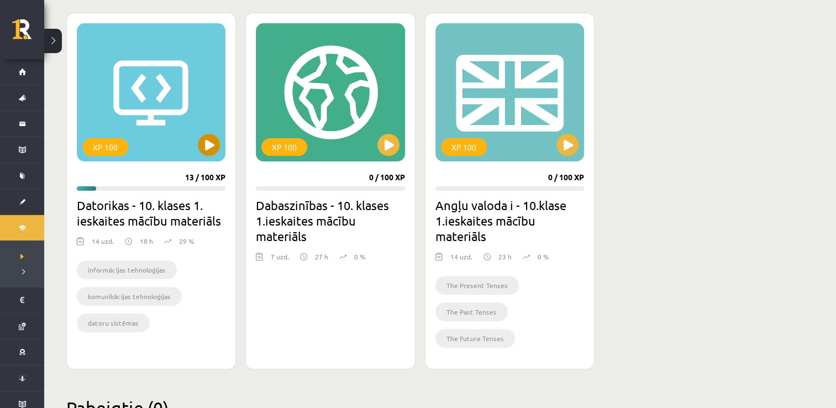 The height and width of the screenshot is (408, 836). Describe the element at coordinates (472, 312) in the screenshot. I see `li: The Past Tenses` at that location.